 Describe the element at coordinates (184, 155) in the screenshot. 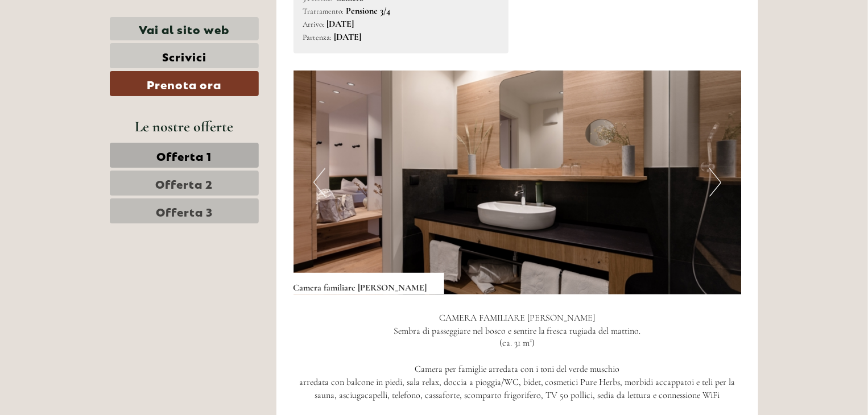

I see `span: Offerta 1` at that location.